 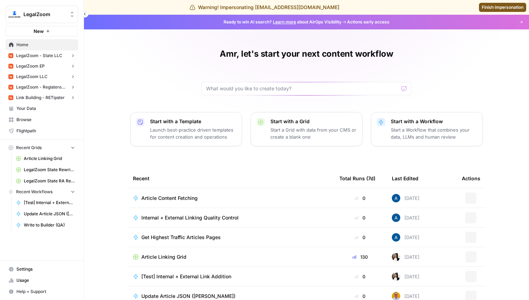 What do you see at coordinates (405, 178) in the screenshot?
I see `div: Last Edited` at bounding box center [405, 178].